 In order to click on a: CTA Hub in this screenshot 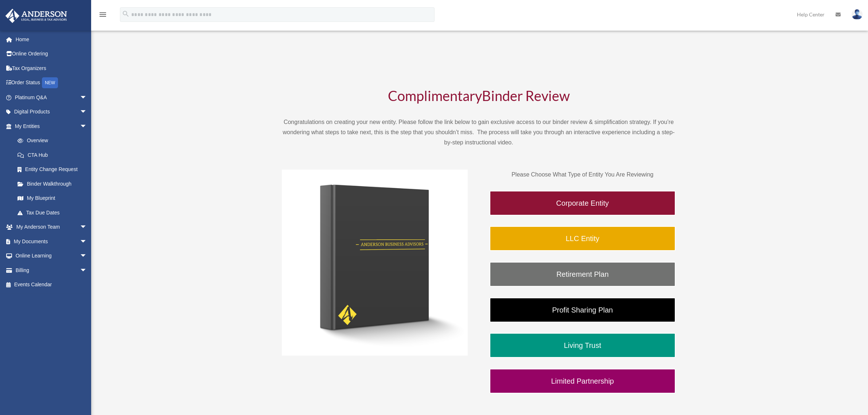, I will do `click(54, 155)`.